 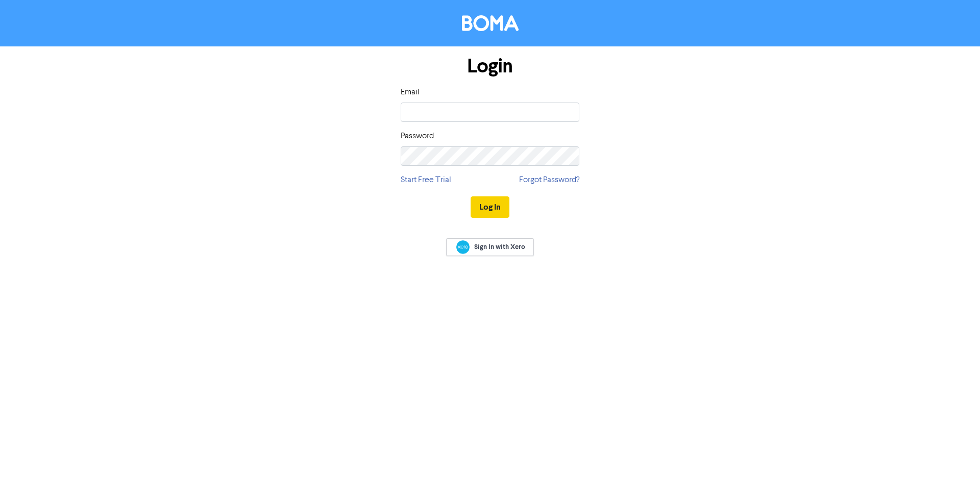 What do you see at coordinates (490, 247) in the screenshot?
I see `a: Sign In with Xero` at bounding box center [490, 247].